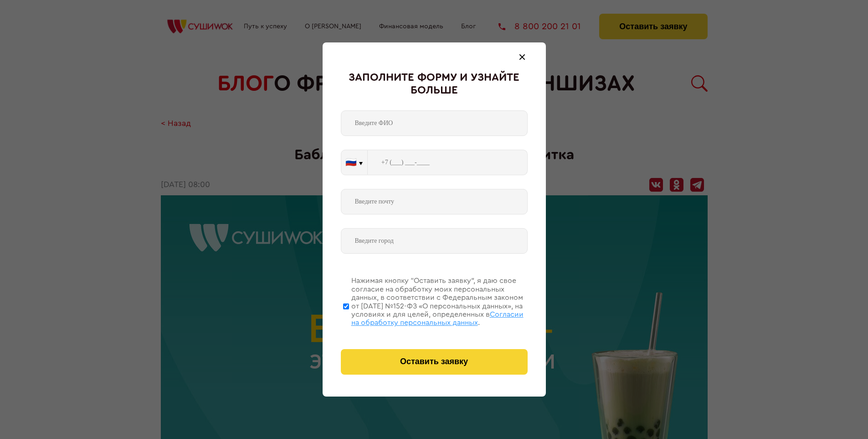 This screenshot has width=868, height=439. I want to click on span: Согласии на обработку персональных данных, so click(437, 318).